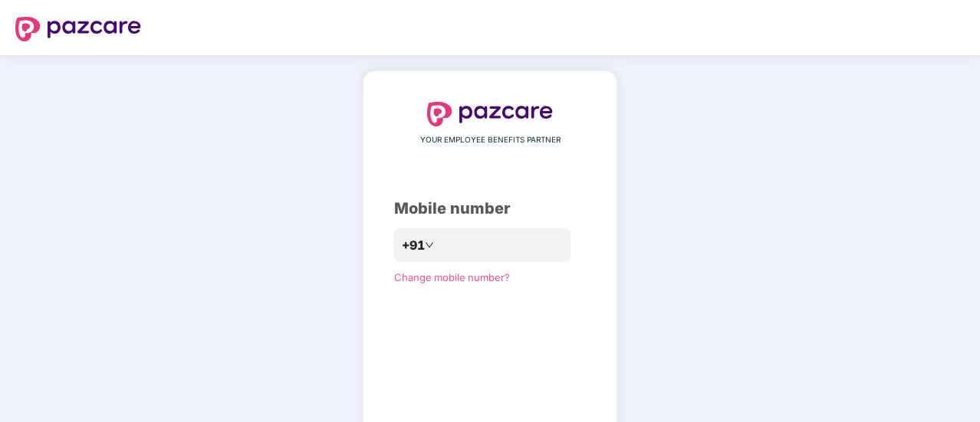 The width and height of the screenshot is (980, 422). Describe the element at coordinates (490, 140) in the screenshot. I see `span: YOUR EMPLOYEE BENEFITS PARTNER` at that location.